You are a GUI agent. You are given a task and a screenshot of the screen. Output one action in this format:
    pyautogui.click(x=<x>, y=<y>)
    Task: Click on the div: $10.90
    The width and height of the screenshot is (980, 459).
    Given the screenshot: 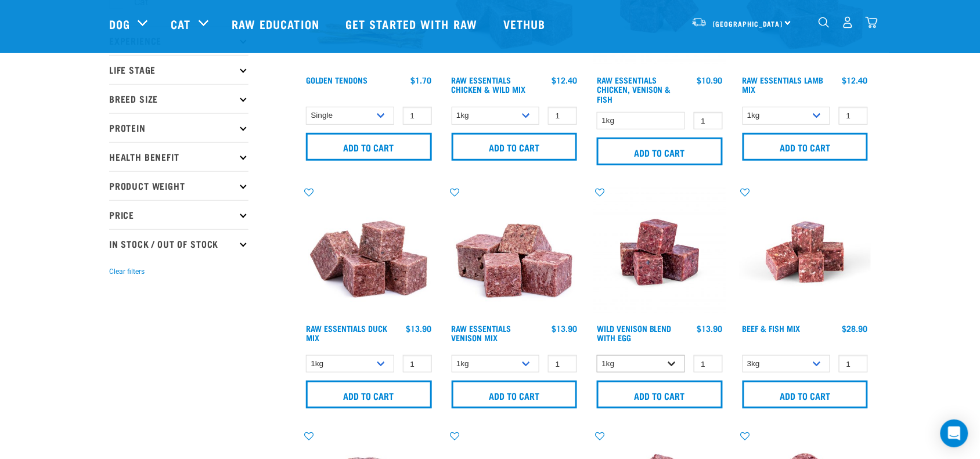 What is the action you would take?
    pyautogui.click(x=710, y=80)
    